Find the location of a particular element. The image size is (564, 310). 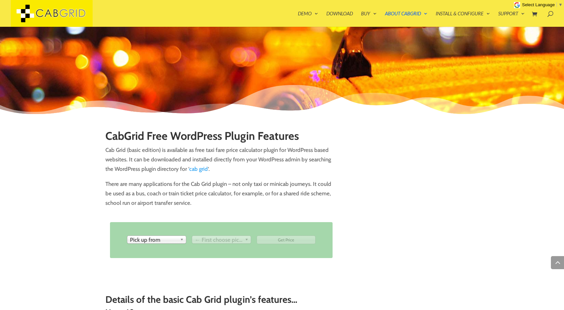

a: Download is located at coordinates (339, 19).